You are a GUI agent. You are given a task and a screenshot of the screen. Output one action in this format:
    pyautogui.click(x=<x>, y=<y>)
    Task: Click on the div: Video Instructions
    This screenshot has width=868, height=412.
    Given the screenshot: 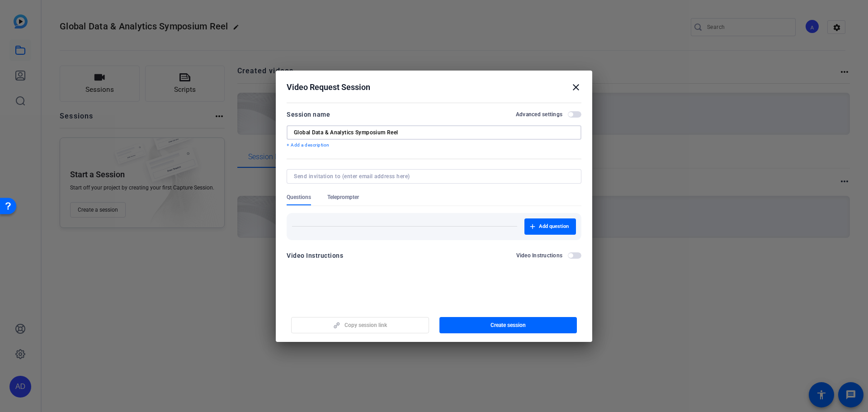 What is the action you would take?
    pyautogui.click(x=315, y=256)
    